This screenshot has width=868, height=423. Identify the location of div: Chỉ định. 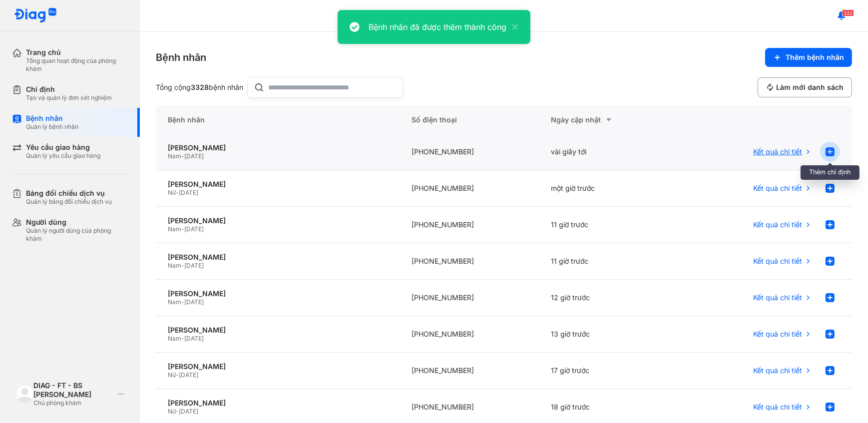
(69, 90).